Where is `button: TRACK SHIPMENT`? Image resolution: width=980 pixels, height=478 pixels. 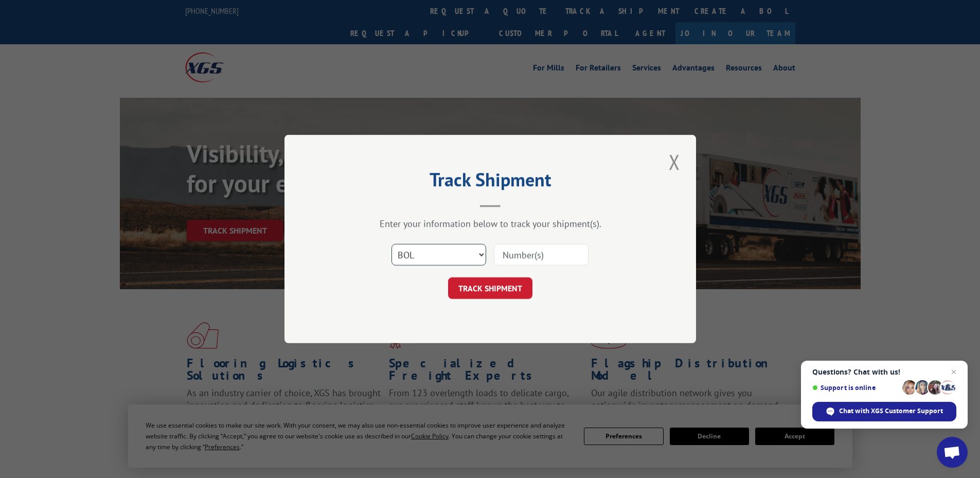 button: TRACK SHIPMENT is located at coordinates (490, 288).